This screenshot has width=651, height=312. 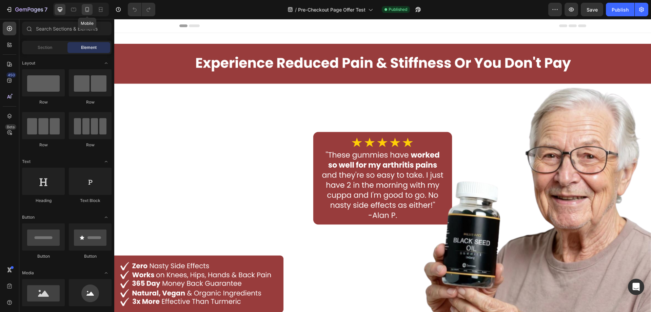 What do you see at coordinates (636, 287) in the screenshot?
I see `div: Open Intercom Messenger` at bounding box center [636, 287].